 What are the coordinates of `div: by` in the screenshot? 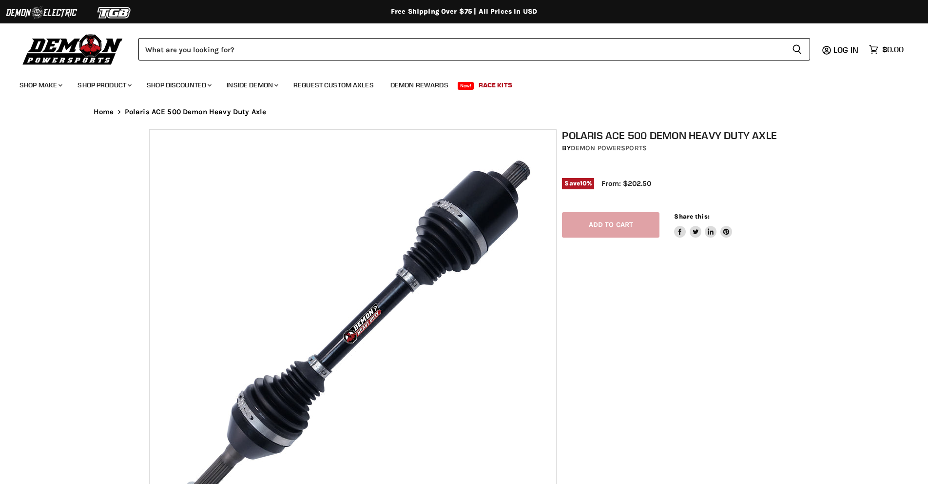 It's located at (673, 148).